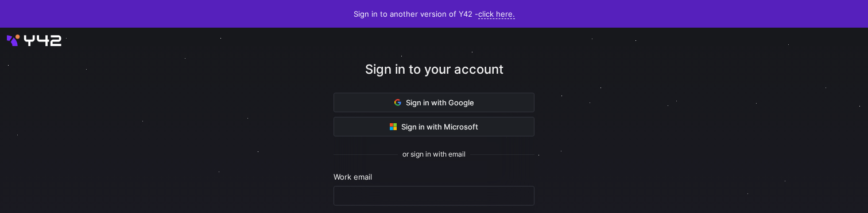 This screenshot has height=213, width=868. What do you see at coordinates (434, 127) in the screenshot?
I see `span: Sign in with Microsoft` at bounding box center [434, 127].